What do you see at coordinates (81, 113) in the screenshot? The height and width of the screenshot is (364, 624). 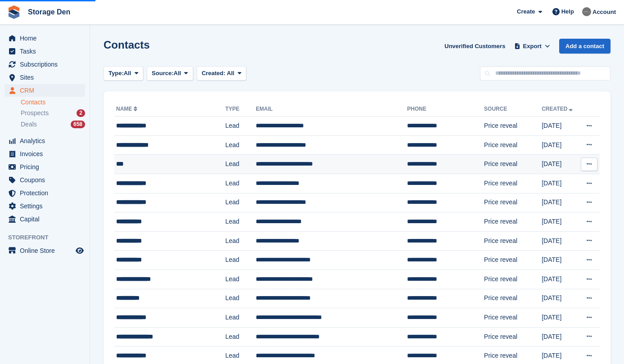 I see `div: 2` at bounding box center [81, 113].